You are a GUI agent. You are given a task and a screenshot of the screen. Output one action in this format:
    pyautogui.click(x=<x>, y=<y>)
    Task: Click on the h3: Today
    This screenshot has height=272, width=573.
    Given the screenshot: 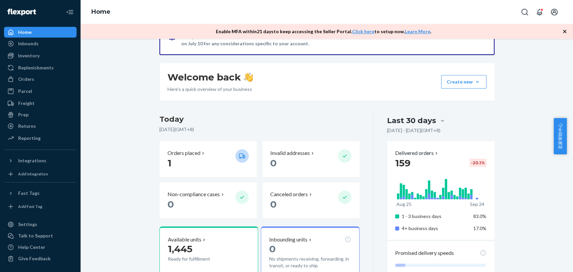 What is the action you would take?
    pyautogui.click(x=260, y=120)
    